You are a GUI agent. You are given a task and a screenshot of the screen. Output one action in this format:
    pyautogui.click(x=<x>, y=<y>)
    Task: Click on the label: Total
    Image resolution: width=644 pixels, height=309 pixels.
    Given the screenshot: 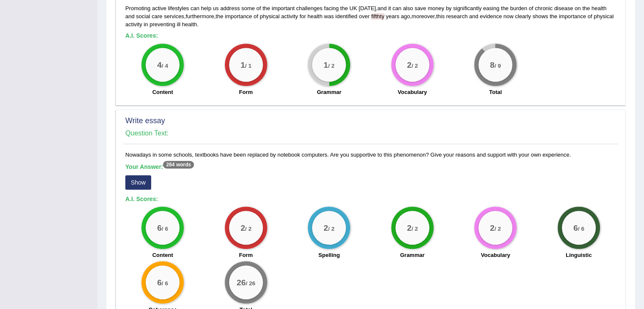 What is the action you would take?
    pyautogui.click(x=496, y=92)
    